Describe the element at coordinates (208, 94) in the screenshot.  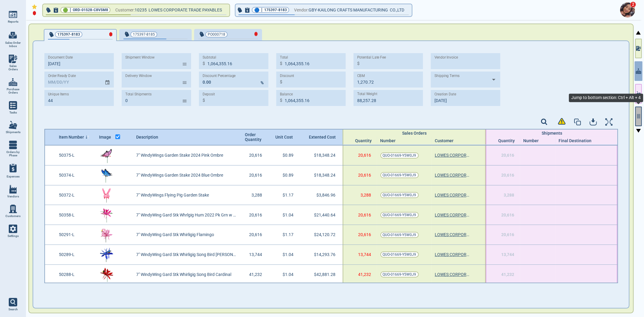
I see `label: Deposit` at that location.